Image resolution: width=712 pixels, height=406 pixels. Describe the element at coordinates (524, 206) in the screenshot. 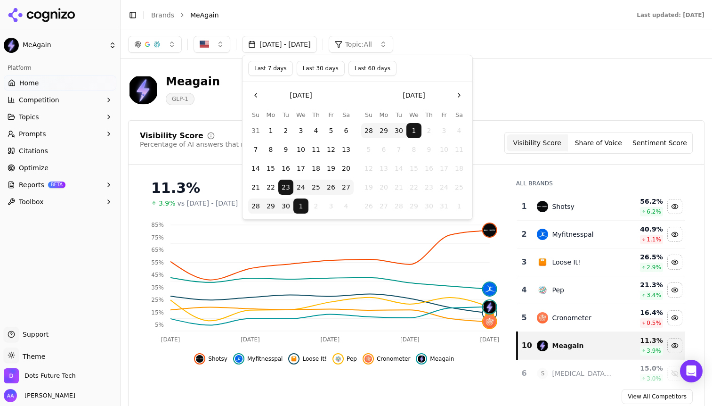

I see `div: 1` at that location.